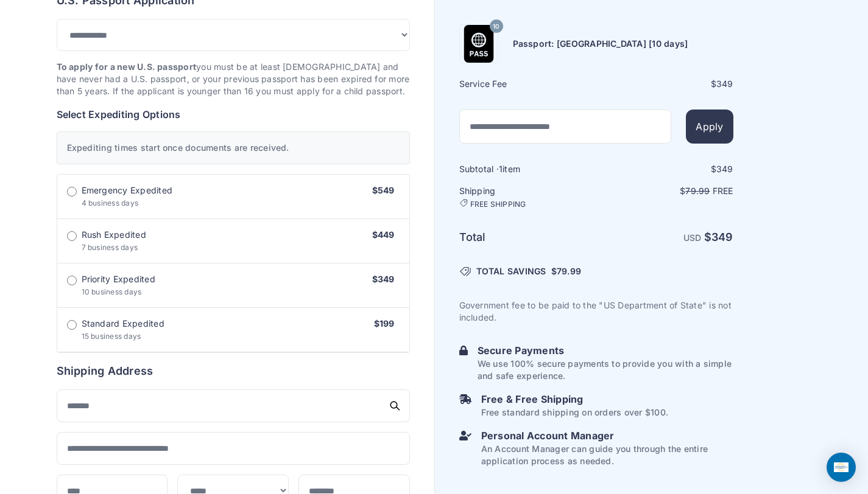 The height and width of the screenshot is (494, 868). What do you see at coordinates (383, 279) in the screenshot?
I see `span: $349` at bounding box center [383, 279].